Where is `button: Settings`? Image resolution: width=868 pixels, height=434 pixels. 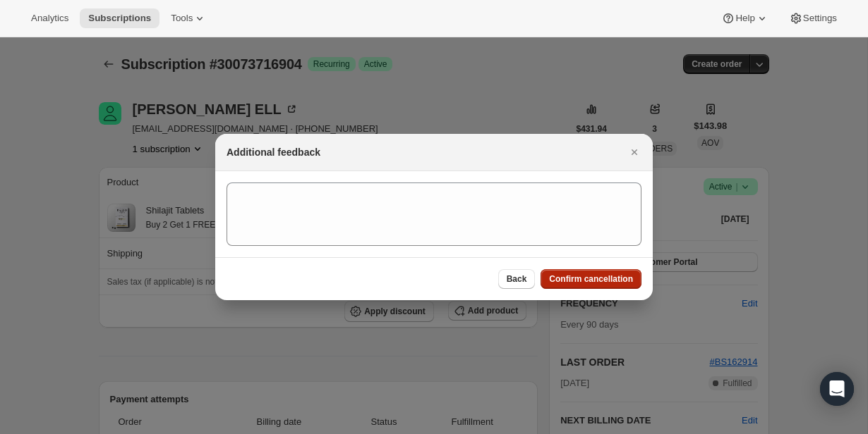
button: Settings is located at coordinates (813, 18).